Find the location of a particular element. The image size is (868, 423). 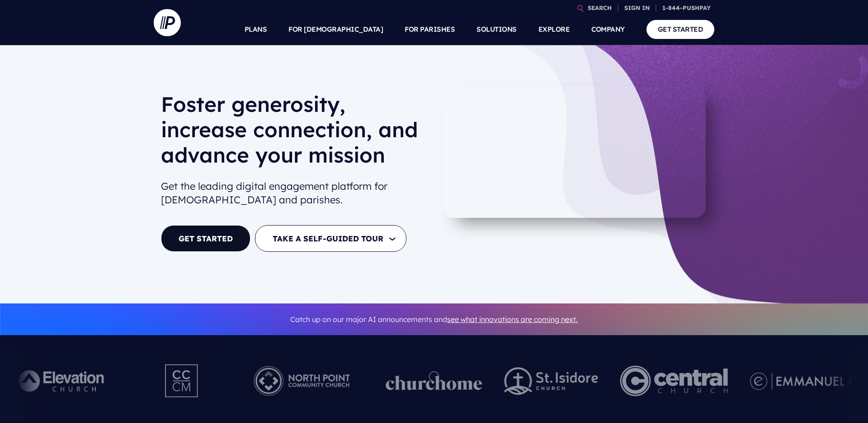

a: SOLUTIONS is located at coordinates (496, 29).